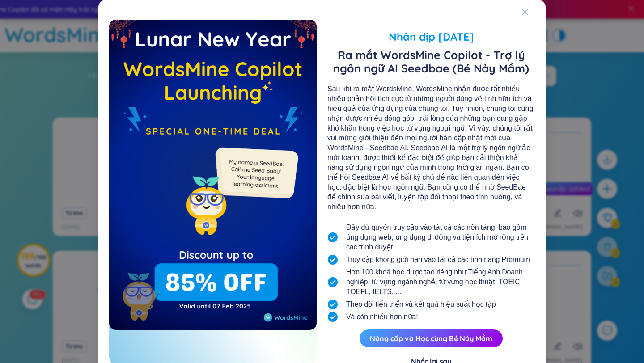  Describe the element at coordinates (382, 317) in the screenshot. I see `span: Và còn nhiều hơn nữa!` at that location.